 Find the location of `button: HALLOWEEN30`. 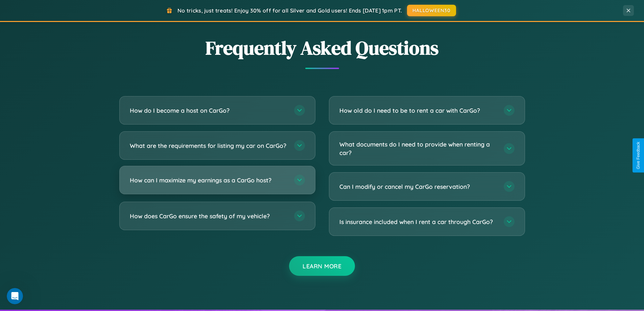

button: HALLOWEEN30 is located at coordinates (432, 10).